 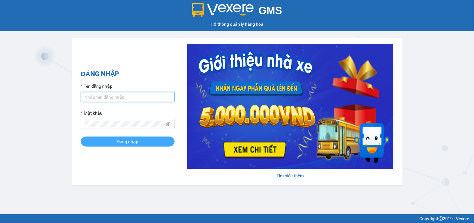 I want to click on img: logo 2, so click(x=223, y=10).